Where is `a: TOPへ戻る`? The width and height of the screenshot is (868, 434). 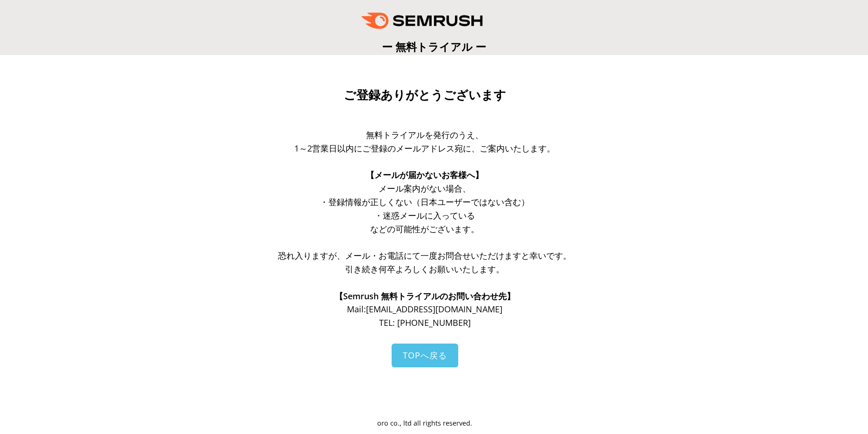
a: TOPへ戻る is located at coordinates (424, 355).